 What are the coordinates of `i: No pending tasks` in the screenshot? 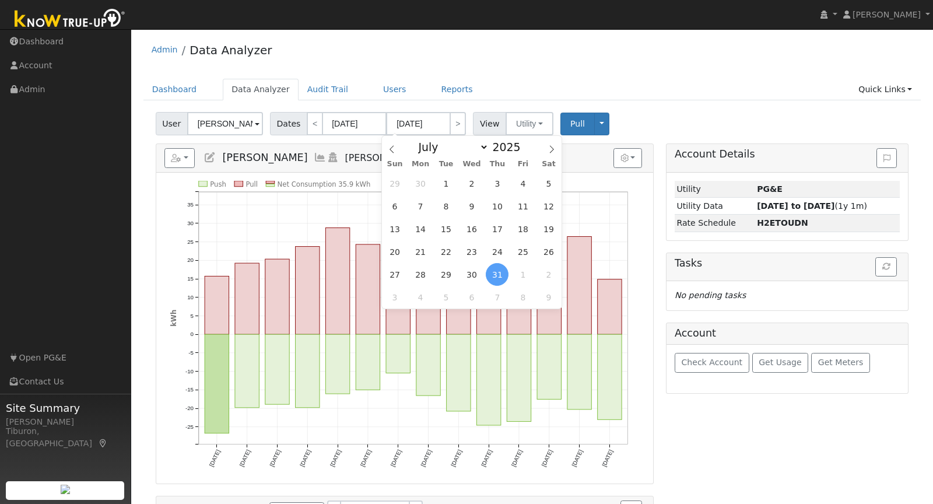 It's located at (710, 295).